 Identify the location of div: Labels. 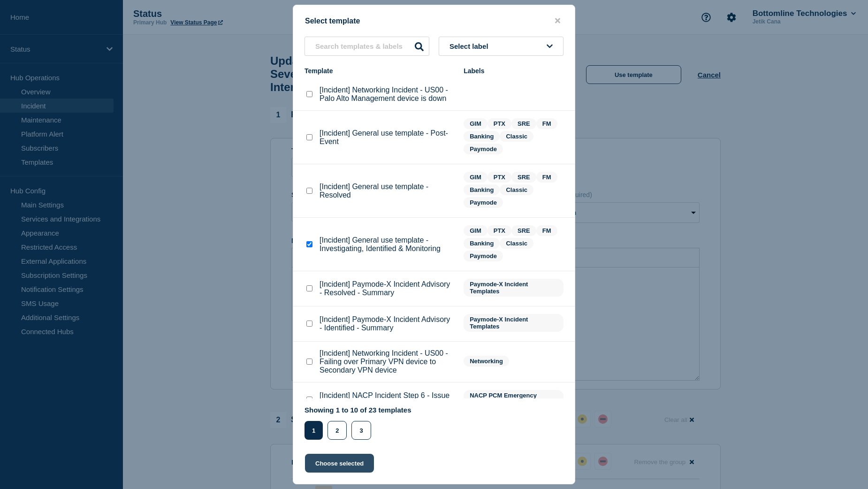
(513, 71).